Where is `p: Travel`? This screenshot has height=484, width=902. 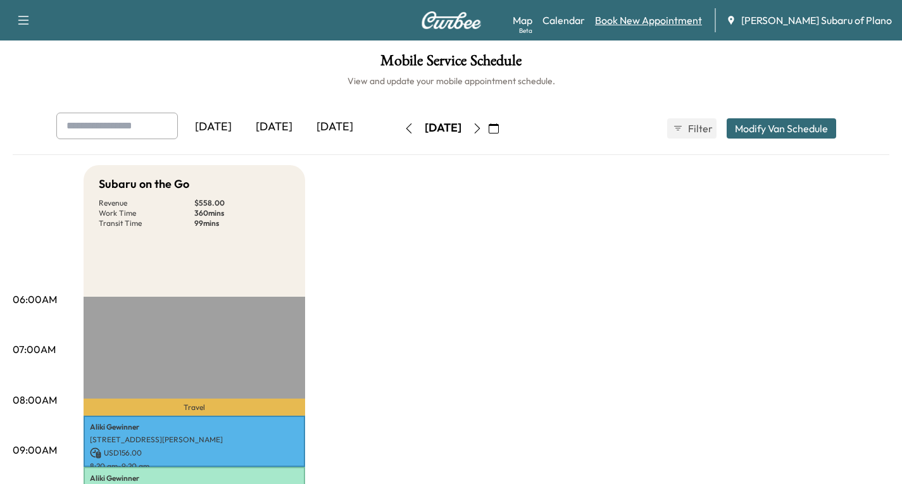
p: Travel is located at coordinates (194, 407).